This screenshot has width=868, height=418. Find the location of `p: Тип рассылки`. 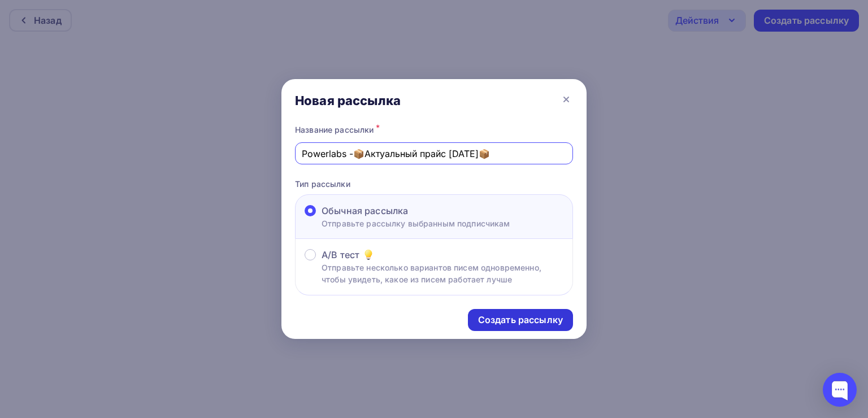

p: Тип рассылки is located at coordinates (434, 184).